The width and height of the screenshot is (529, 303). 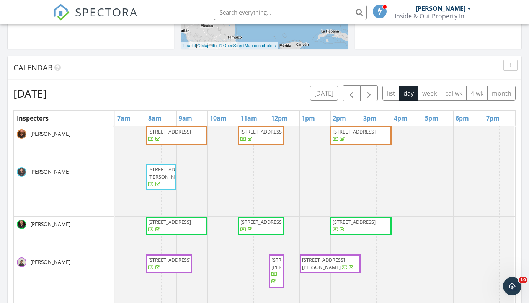 What do you see at coordinates (391, 93) in the screenshot?
I see `button: list` at bounding box center [391, 93].